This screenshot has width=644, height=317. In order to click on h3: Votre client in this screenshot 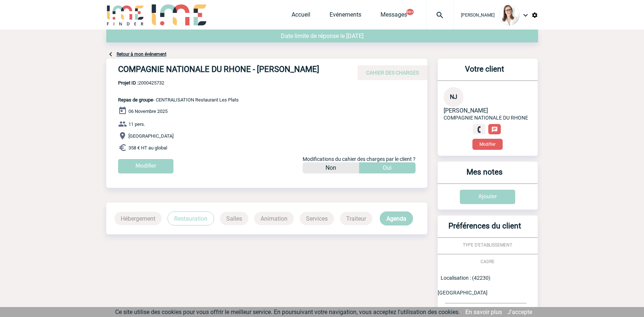, I will do `click(484, 73)`.